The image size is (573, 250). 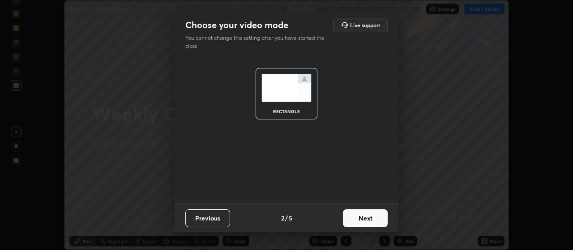 I want to click on div: rectangle, so click(x=287, y=111).